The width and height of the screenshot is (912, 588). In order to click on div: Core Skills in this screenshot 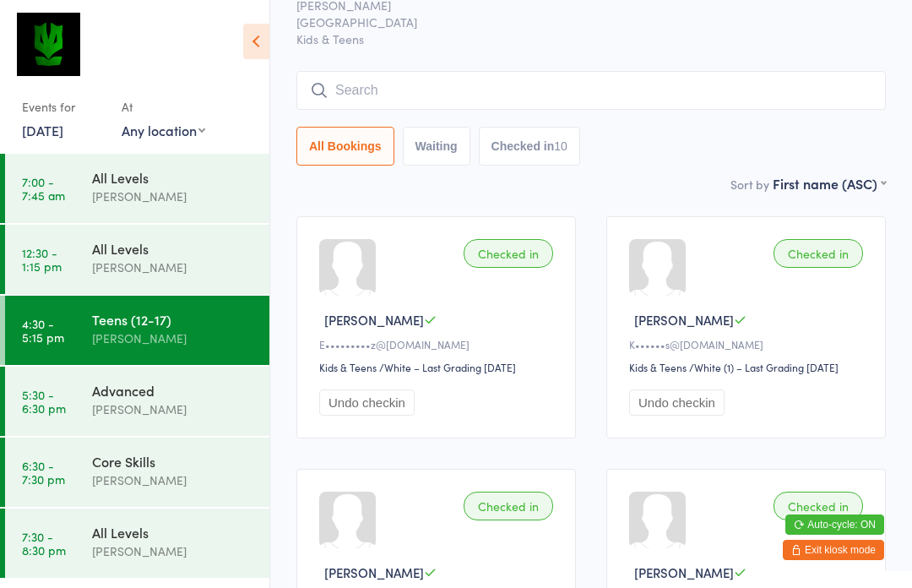, I will do `click(173, 461)`.